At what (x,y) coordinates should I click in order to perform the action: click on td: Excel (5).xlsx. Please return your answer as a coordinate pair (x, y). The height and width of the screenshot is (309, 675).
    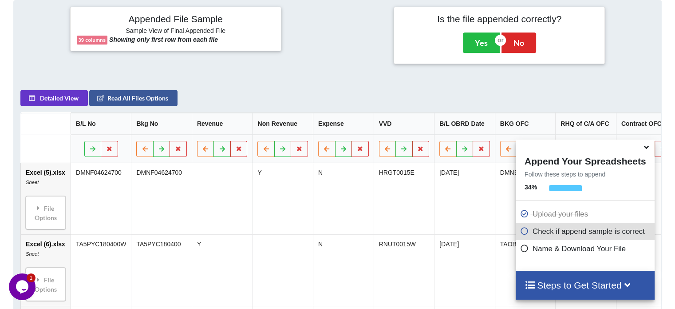
    Looking at the image, I should click on (46, 198).